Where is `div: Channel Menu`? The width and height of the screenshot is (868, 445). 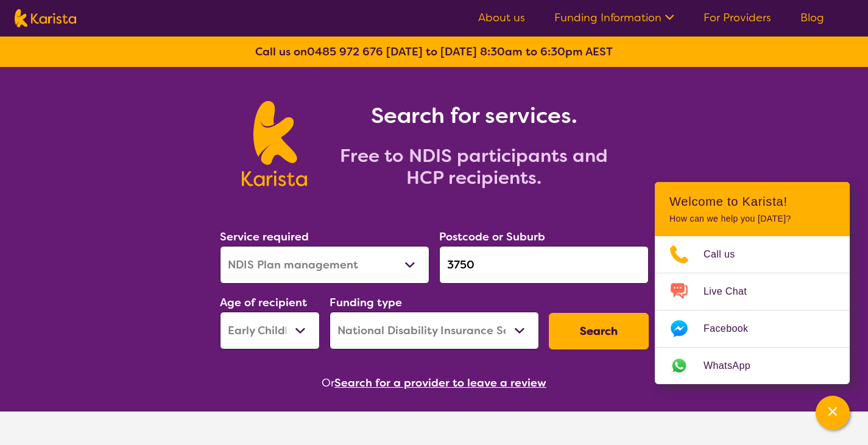
div: Channel Menu is located at coordinates (752, 283).